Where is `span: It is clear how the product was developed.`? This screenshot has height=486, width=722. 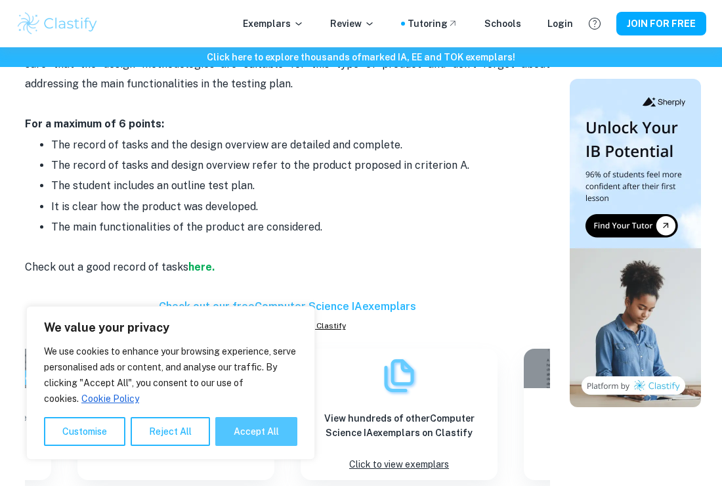
span: It is clear how the product was developed. is located at coordinates (154, 206).